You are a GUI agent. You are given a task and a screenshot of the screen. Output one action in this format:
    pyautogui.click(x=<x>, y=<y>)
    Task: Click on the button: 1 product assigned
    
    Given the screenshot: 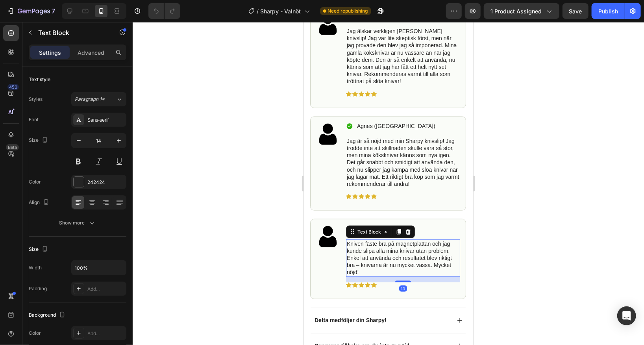 What is the action you would take?
    pyautogui.click(x=522, y=11)
    